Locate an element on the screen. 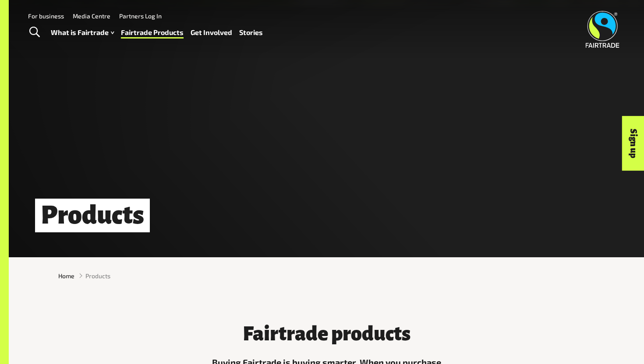  a: Partners Log In is located at coordinates (140, 16).